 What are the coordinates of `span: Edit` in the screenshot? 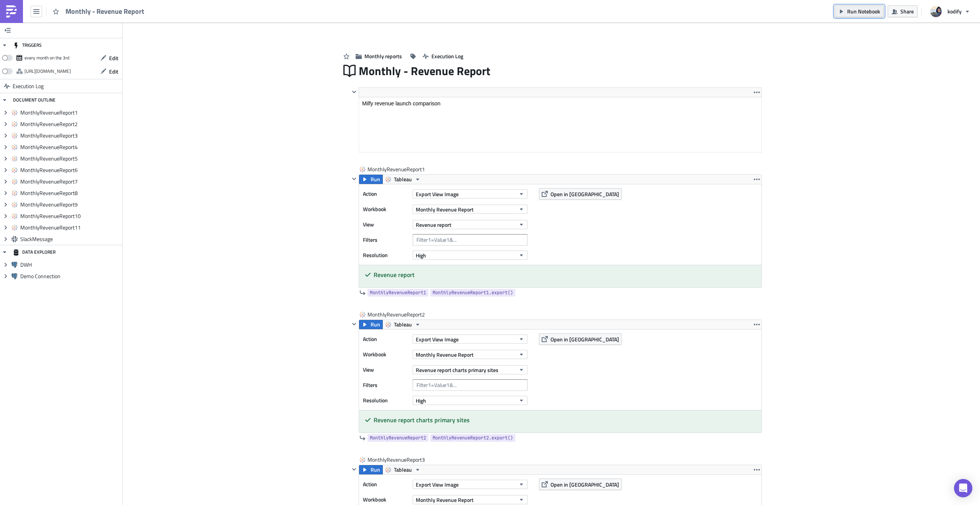 It's located at (114, 58).